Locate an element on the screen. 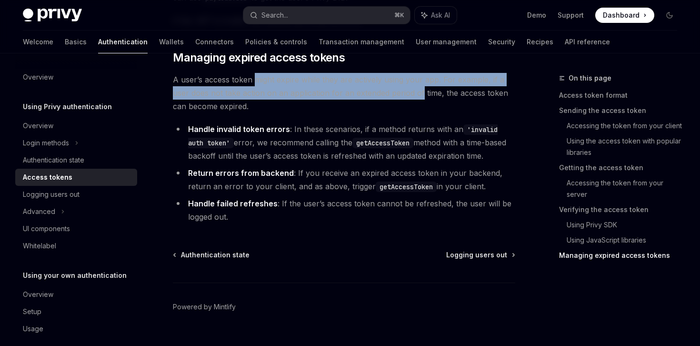  span: Managing expired access tokens is located at coordinates (259, 58).